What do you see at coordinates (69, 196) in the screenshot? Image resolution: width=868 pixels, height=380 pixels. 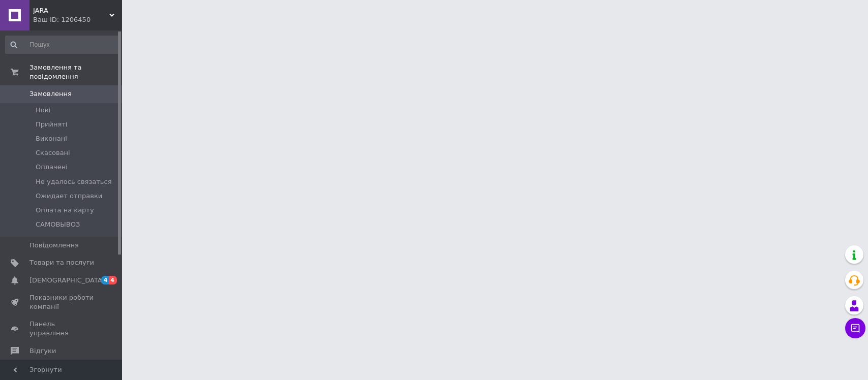 I see `span: Ожидает отправки` at bounding box center [69, 196].